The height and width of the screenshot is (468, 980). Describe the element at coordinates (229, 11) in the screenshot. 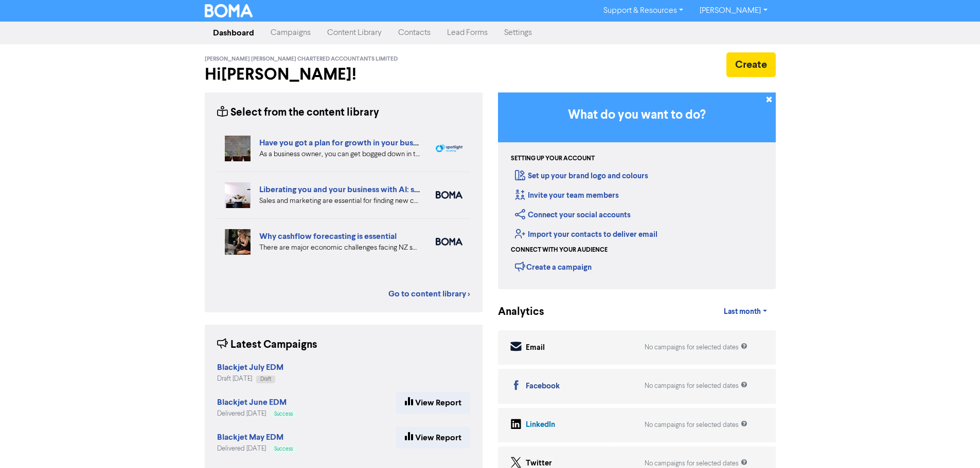

I see `img: BOMA Logo` at that location.